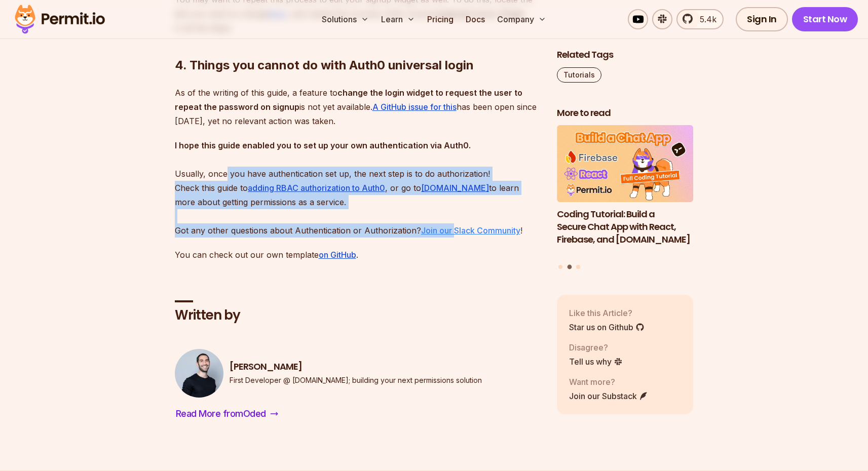 This screenshot has height=471, width=868. I want to click on button: Go to slide 1, so click(560, 267).